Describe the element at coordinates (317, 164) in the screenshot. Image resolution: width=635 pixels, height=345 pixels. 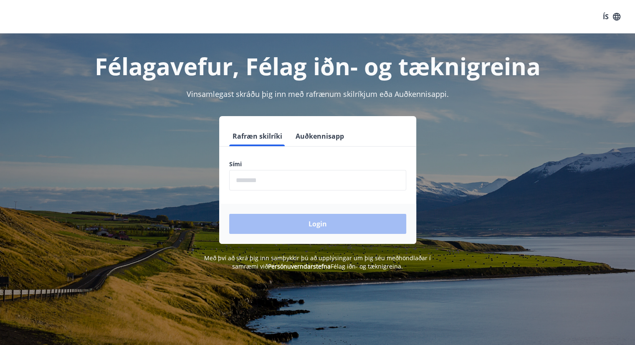
I see `label: Sími` at that location.